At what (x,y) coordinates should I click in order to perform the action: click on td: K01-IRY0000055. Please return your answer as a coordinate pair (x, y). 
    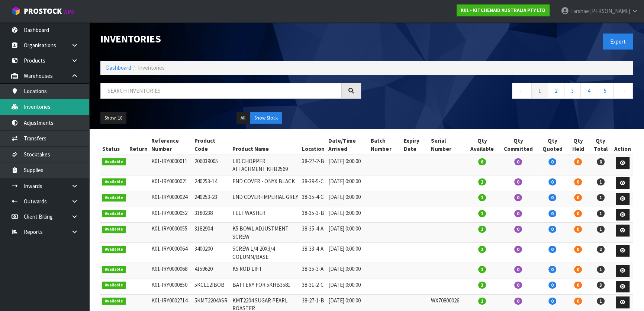
    Looking at the image, I should click on (171, 232).